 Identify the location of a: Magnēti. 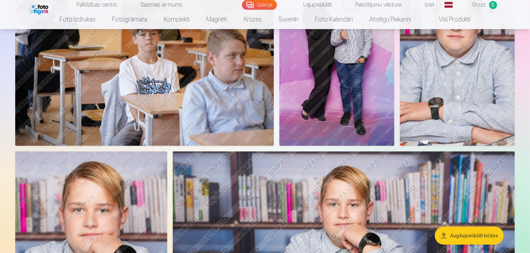
(217, 19).